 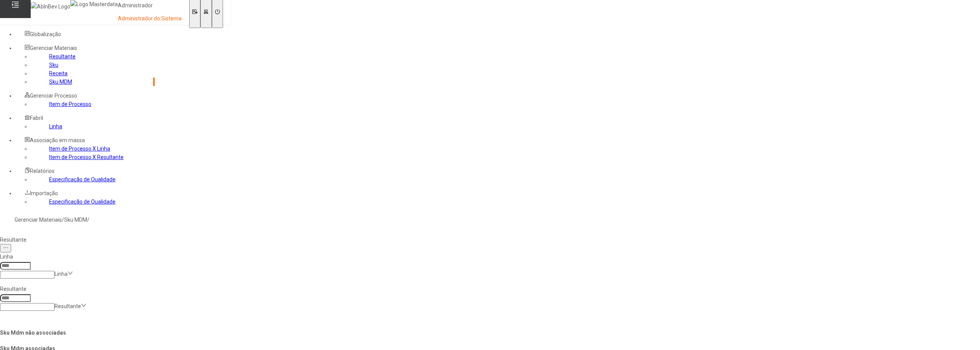 I want to click on span: Gerenciar Processo, so click(x=53, y=96).